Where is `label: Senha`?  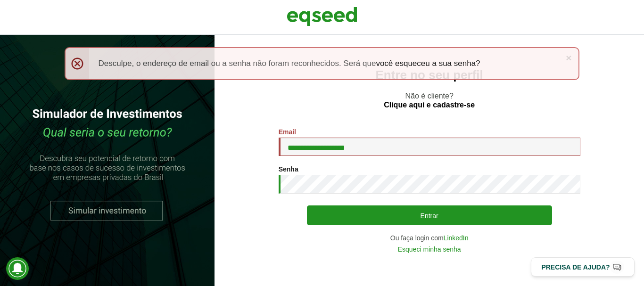
label: Senha is located at coordinates (288, 169).